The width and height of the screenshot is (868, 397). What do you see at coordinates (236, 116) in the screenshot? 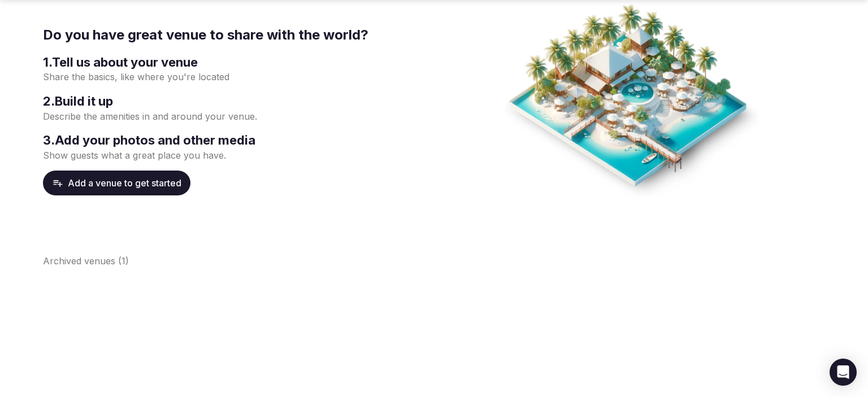
I see `p: Describe the amenities in and around your venue.` at bounding box center [236, 116].